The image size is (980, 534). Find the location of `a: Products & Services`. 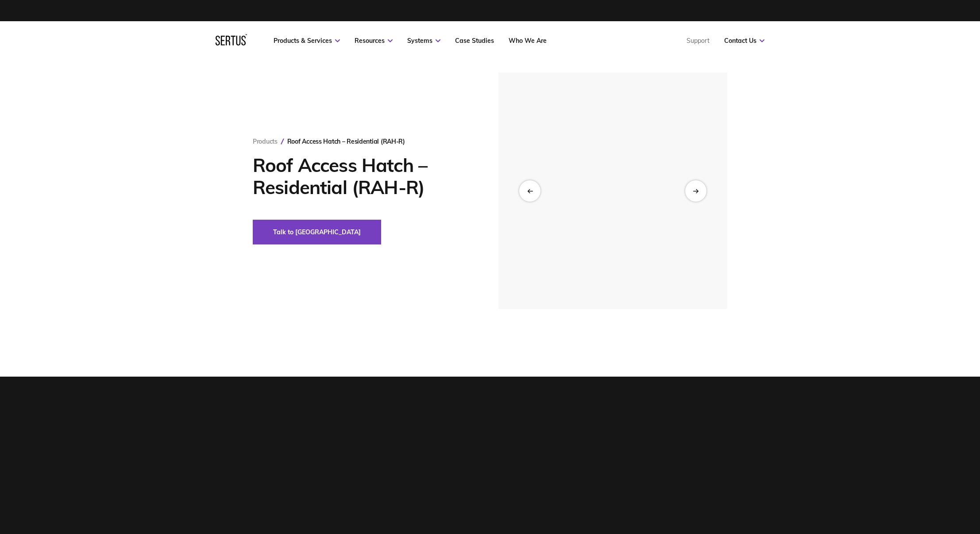

a: Products & Services is located at coordinates (306, 41).